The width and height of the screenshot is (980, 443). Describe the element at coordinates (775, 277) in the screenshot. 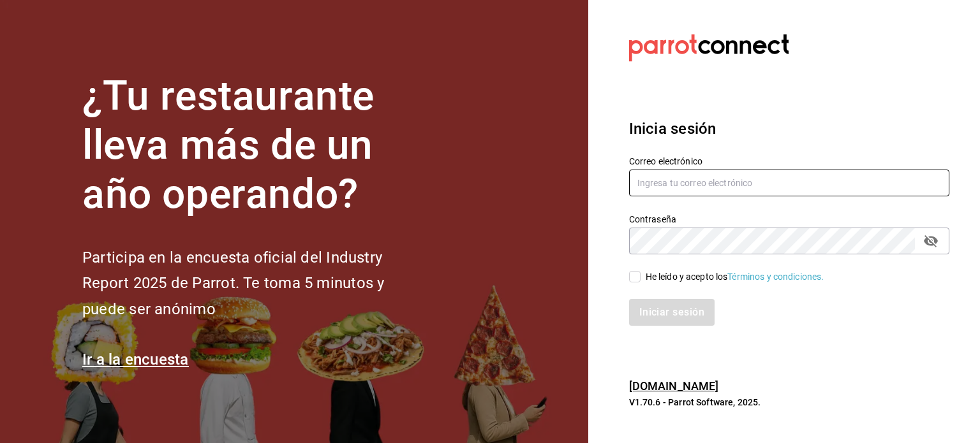

I see `a: Términos y condiciones.` at that location.